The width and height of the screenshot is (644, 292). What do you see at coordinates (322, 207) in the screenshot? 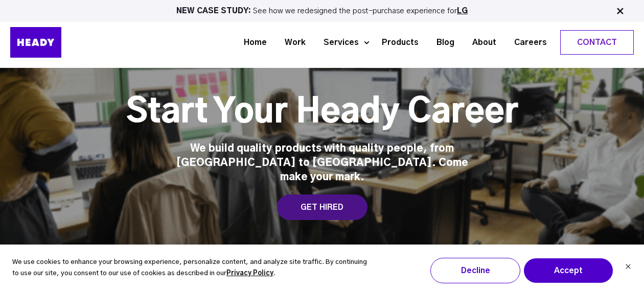
I see `div: GET HIRED` at bounding box center [322, 207].